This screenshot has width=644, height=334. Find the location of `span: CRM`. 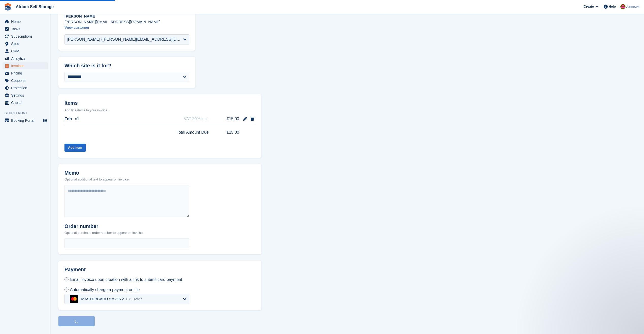

span: CRM is located at coordinates (26, 51).